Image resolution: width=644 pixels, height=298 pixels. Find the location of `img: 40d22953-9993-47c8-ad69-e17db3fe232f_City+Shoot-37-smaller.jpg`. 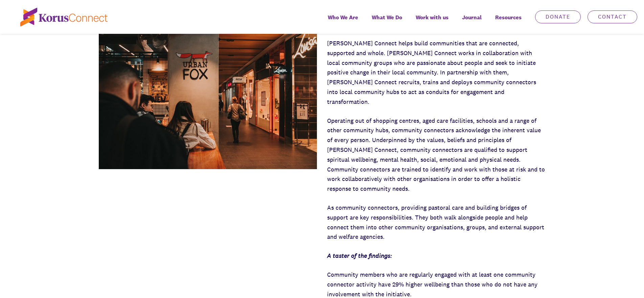

img: 40d22953-9993-47c8-ad69-e17db3fe232f_City+Shoot-37-smaller.jpg is located at coordinates (208, 96).